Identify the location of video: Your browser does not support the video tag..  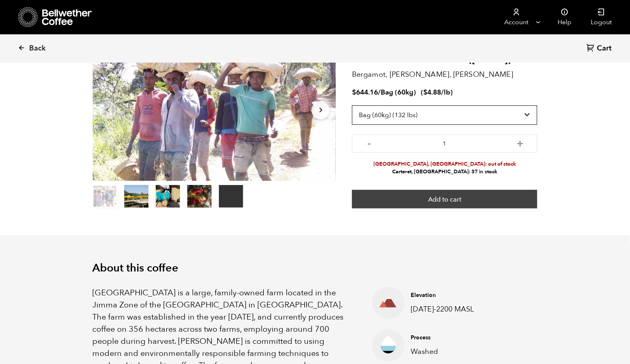
(231, 196).